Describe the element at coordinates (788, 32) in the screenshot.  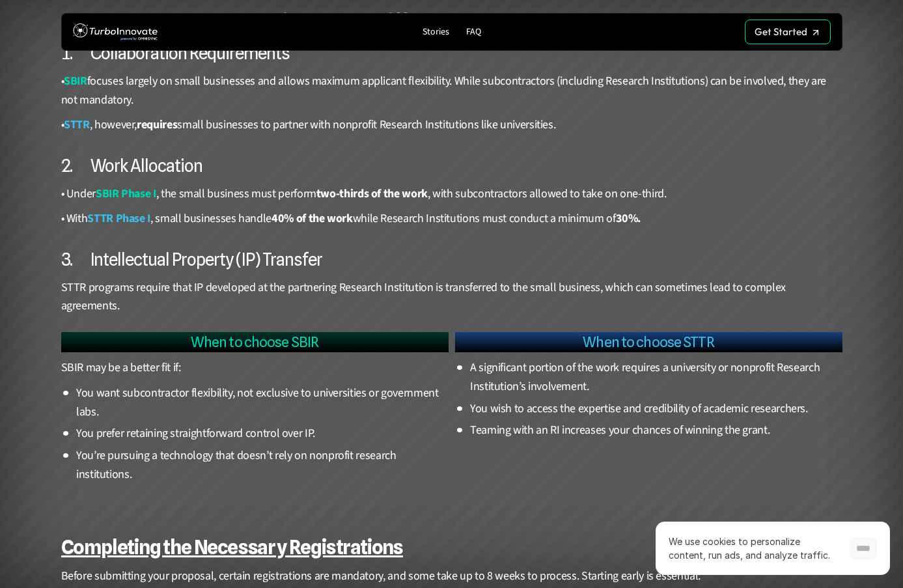
I see `a: Get Started` at that location.